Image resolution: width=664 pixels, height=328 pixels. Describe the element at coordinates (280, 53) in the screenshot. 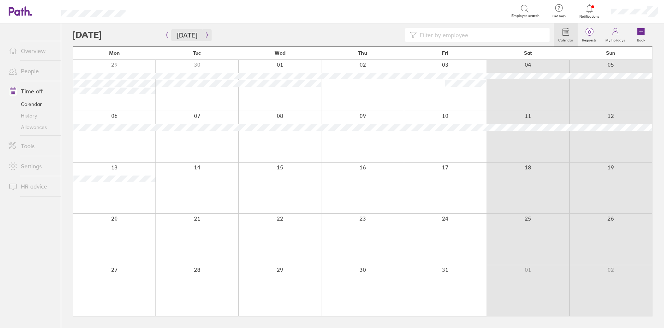

I see `span: Wed` at that location.